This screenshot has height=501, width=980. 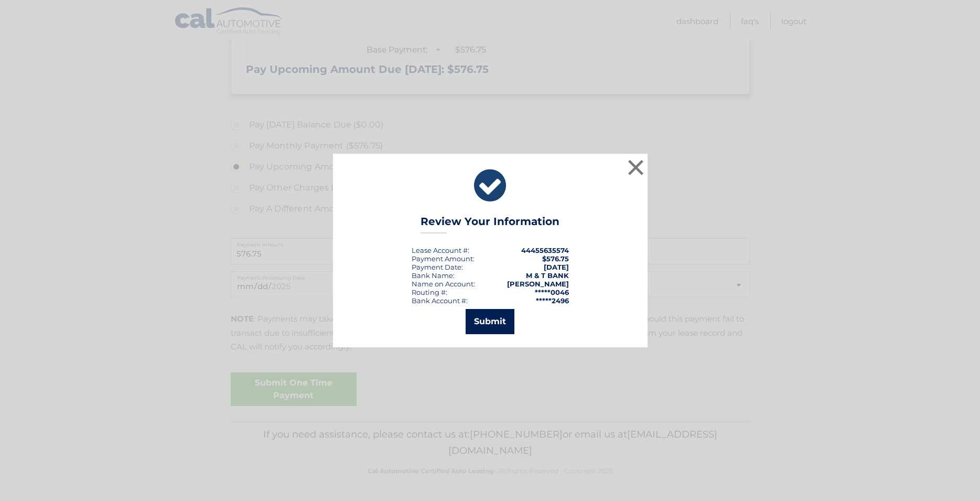 What do you see at coordinates (437, 267) in the screenshot?
I see `span: Payment Date` at bounding box center [437, 267].